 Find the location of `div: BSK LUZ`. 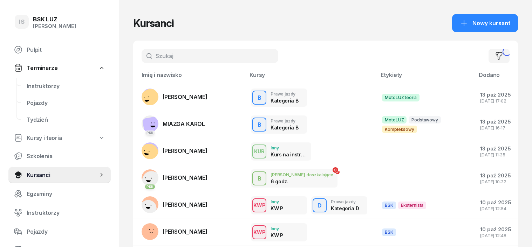

div: BSK LUZ is located at coordinates (54, 19).